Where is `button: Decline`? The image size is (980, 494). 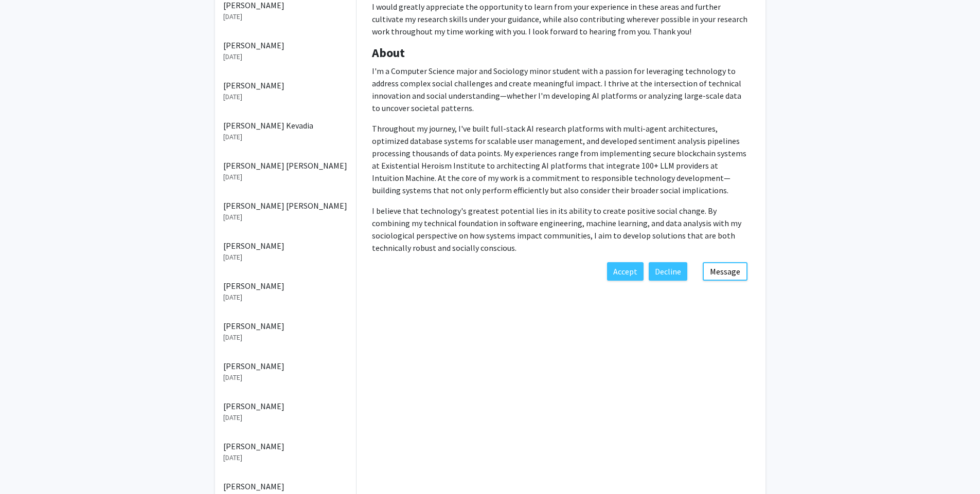
button: Decline is located at coordinates (667, 272).